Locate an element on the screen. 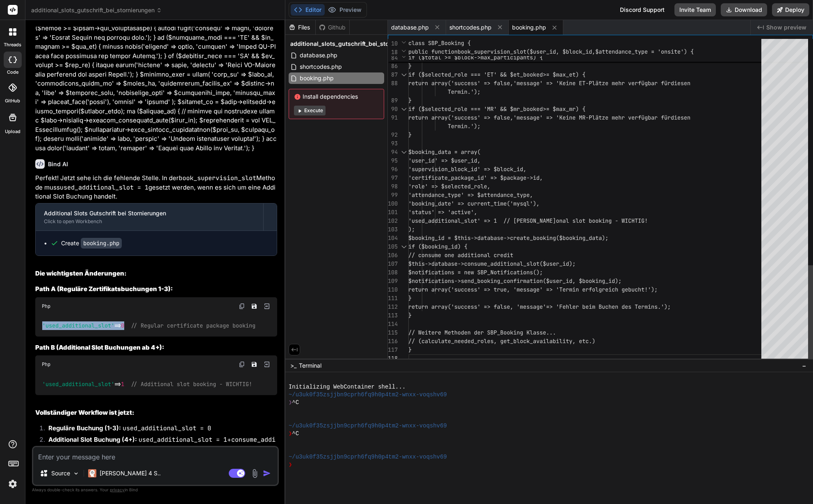 The width and height of the screenshot is (813, 504). span: 'booking_date' => current_time('mysql' is located at coordinates (471, 203).